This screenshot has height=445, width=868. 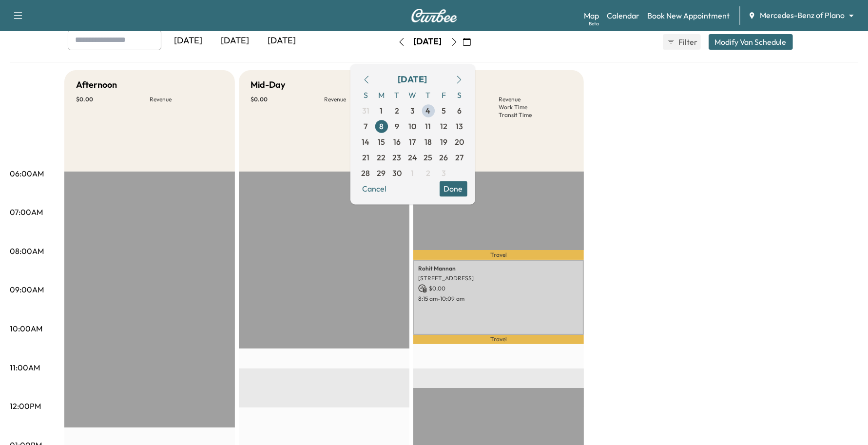 I want to click on div: Beta, so click(x=593, y=23).